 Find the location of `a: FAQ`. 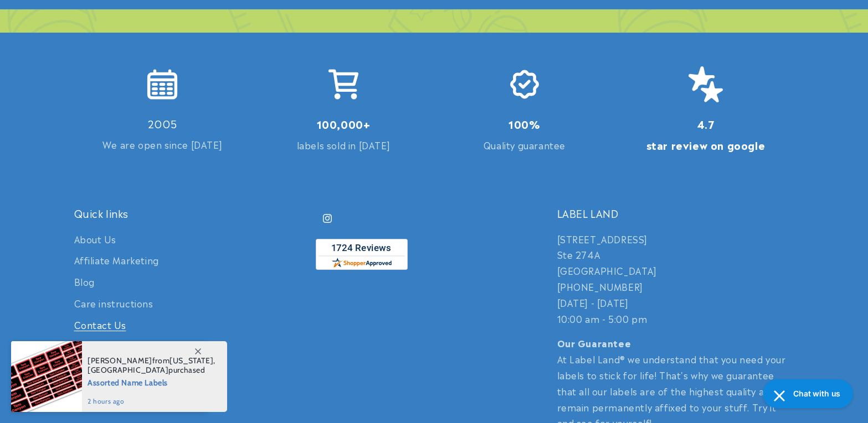

a: FAQ is located at coordinates (83, 346).